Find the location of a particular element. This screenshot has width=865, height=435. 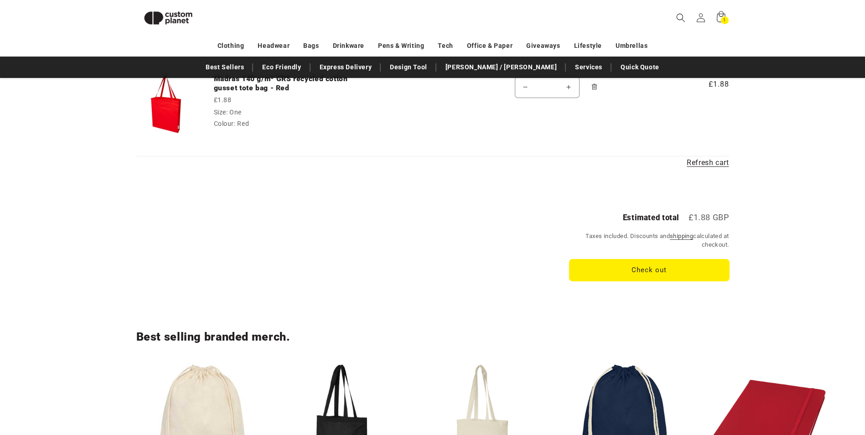

div: Chat Widget is located at coordinates (789, 386).